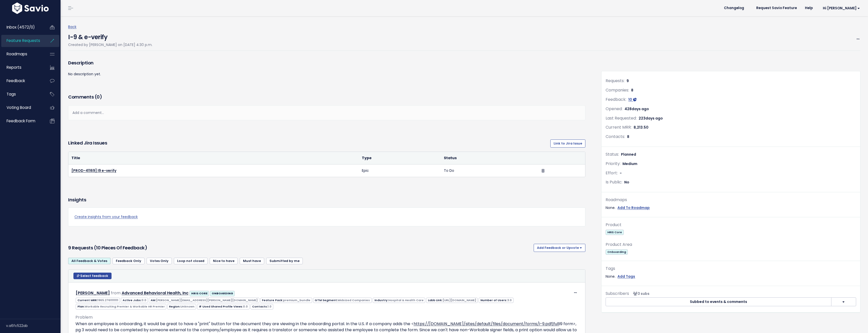 This screenshot has width=868, height=333. Describe the element at coordinates (327, 74) in the screenshot. I see `p: No description yet.` at that location.